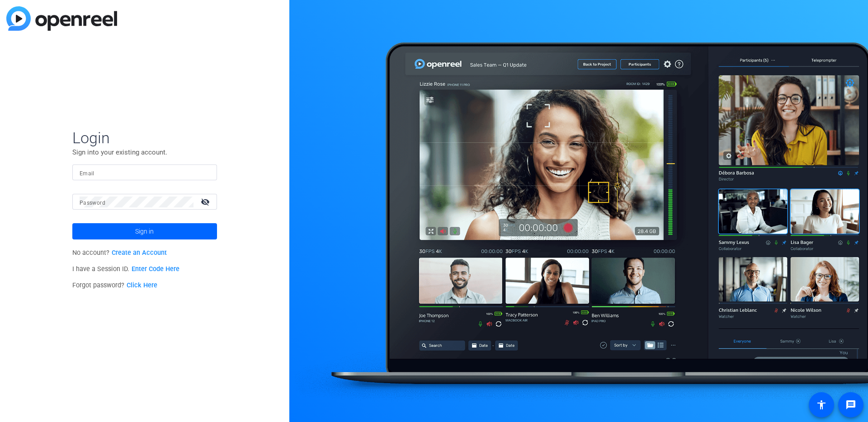 Image resolution: width=868 pixels, height=422 pixels. Describe the element at coordinates (206, 202) in the screenshot. I see `mat-icon: visibility_off` at that location.